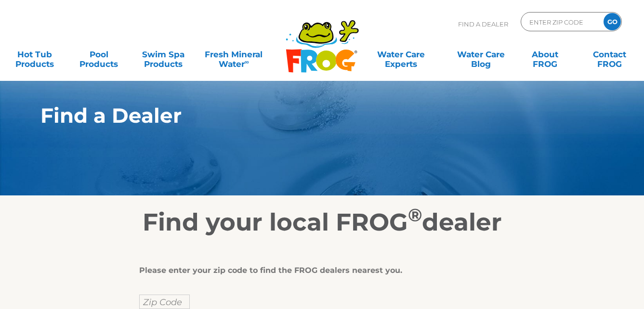 Image resolution: width=644 pixels, height=309 pixels. What do you see at coordinates (318, 270) in the screenshot?
I see `div: Please enter your zip code to find the FROG dealers nearest you.` at bounding box center [318, 270].